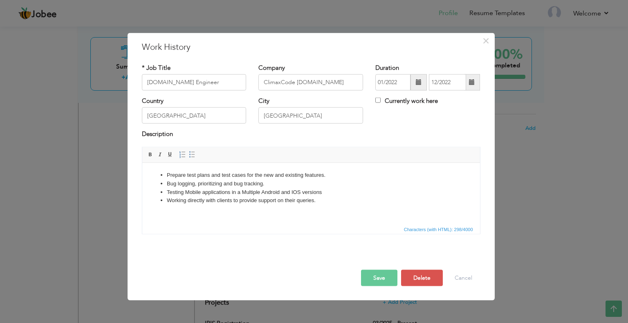  I want to click on span: Characters (with HTML): 298/4000, so click(438, 229).